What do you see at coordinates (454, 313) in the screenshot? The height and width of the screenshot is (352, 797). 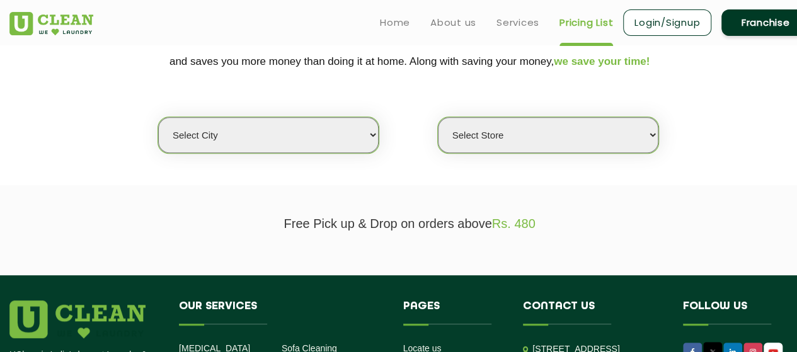 I see `h4: Pages` at bounding box center [454, 313].